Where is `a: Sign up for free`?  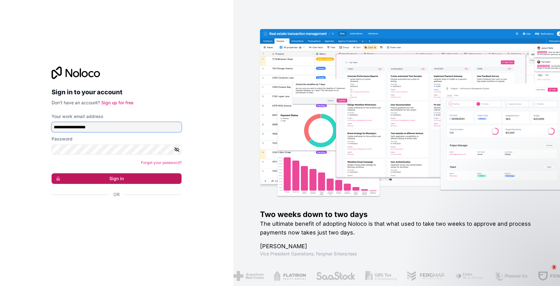 a: Sign up for free is located at coordinates (117, 102).